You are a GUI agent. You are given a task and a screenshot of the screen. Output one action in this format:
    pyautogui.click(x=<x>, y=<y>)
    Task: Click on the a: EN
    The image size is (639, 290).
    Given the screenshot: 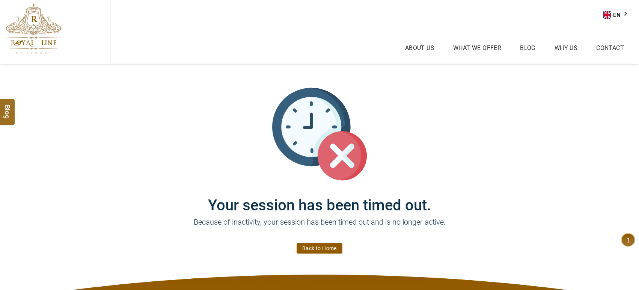 What is the action you would take?
    pyautogui.click(x=618, y=15)
    